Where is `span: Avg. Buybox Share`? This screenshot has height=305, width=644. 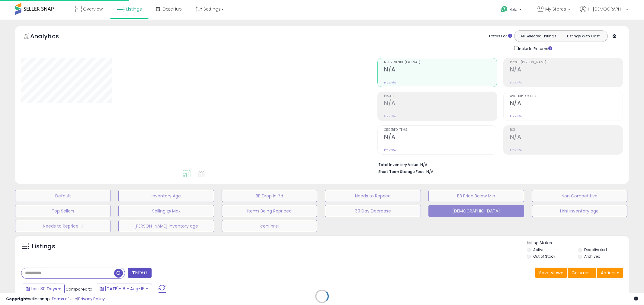
span: Avg. Buybox Share is located at coordinates (566, 97).